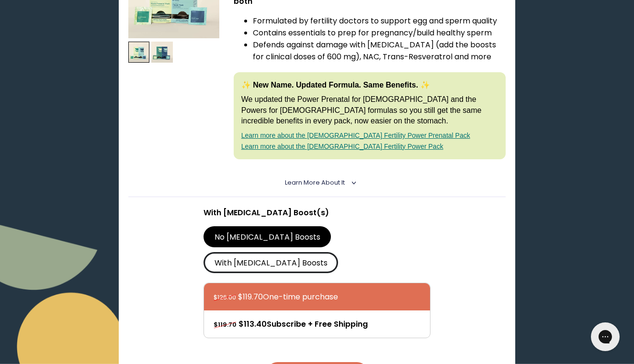 The height and width of the screenshot is (364, 634). Describe the element at coordinates (336, 84) in the screenshot. I see `strong: ✨ New Name. Updated Formula. Same Benefits. ✨` at that location.